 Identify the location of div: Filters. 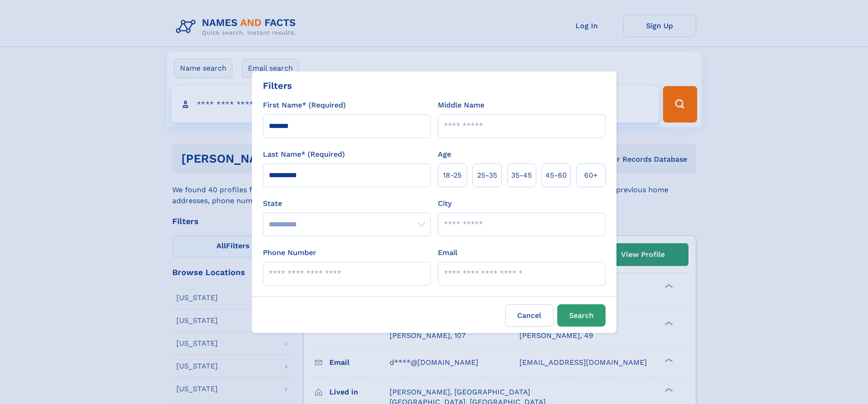
(277, 86).